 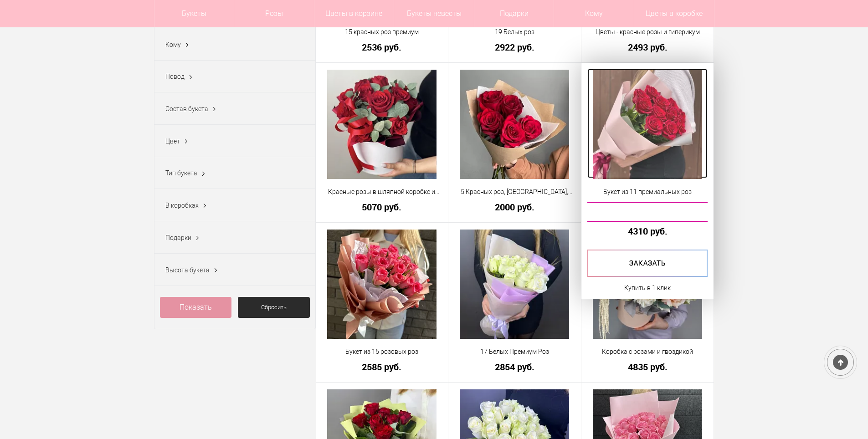 What do you see at coordinates (648, 351) in the screenshot?
I see `a: Коробка с розами и гвоздикой` at bounding box center [648, 351].